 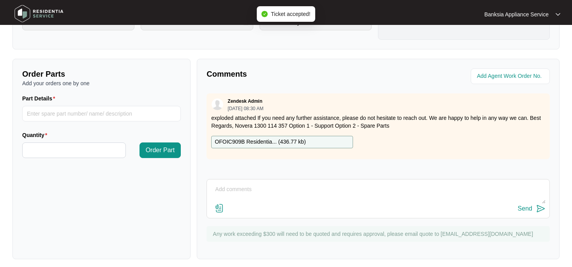 What do you see at coordinates (260, 142) in the screenshot?
I see `p: OFOIC909B Residentia... ( 436.77 kb )` at bounding box center [260, 142].